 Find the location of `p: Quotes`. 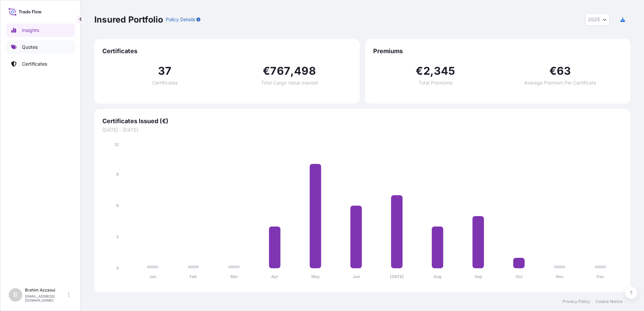

p: Quotes is located at coordinates (30, 47).